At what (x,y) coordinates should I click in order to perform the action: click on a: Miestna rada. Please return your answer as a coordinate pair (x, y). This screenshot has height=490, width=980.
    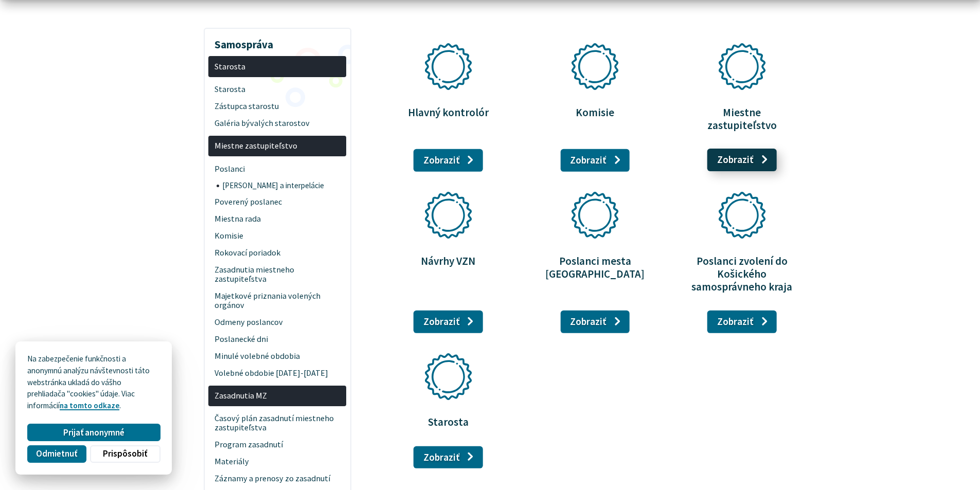
    Looking at the image, I should click on (278, 219).